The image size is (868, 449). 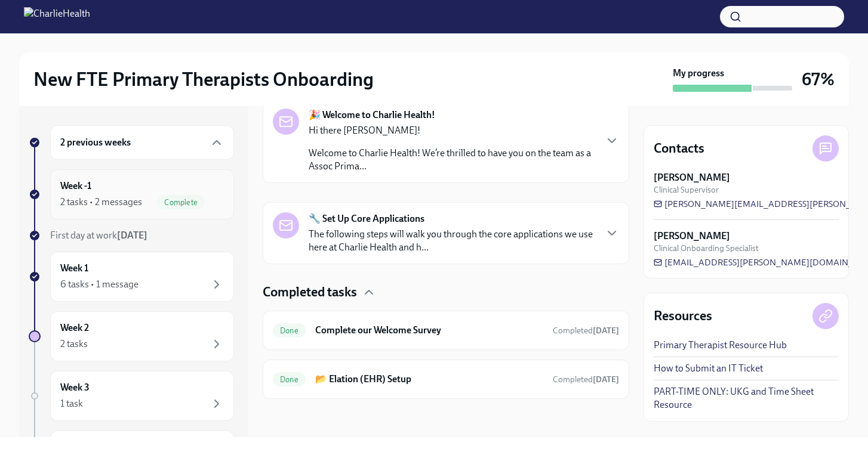 I want to click on div: 2 tasks • 2 messages, so click(x=101, y=202).